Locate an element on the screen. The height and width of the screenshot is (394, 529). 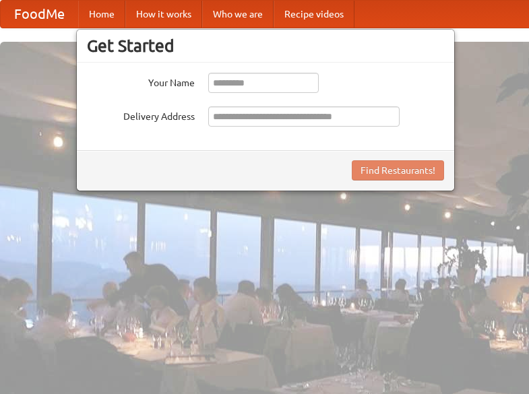
a: Who we are is located at coordinates (238, 14).